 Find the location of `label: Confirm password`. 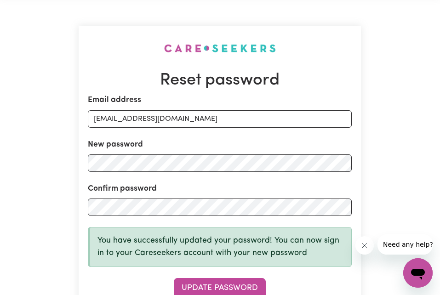

label: Confirm password is located at coordinates (122, 189).